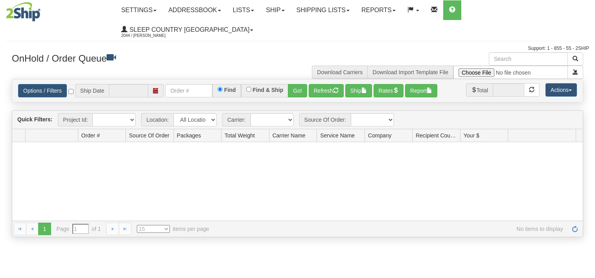 This screenshot has height=278, width=595. I want to click on span: Your $, so click(471, 136).